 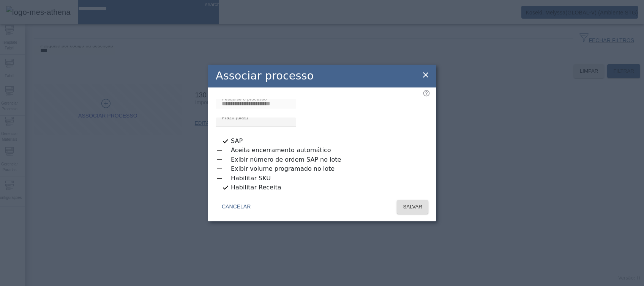 I want to click on span: CANCELAR, so click(x=236, y=207).